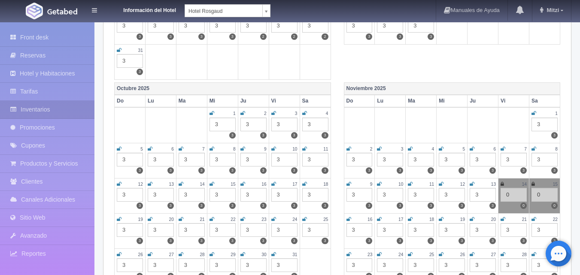 This screenshot has height=275, width=580. What do you see at coordinates (325, 184) in the screenshot?
I see `small: 18` at bounding box center [325, 184].